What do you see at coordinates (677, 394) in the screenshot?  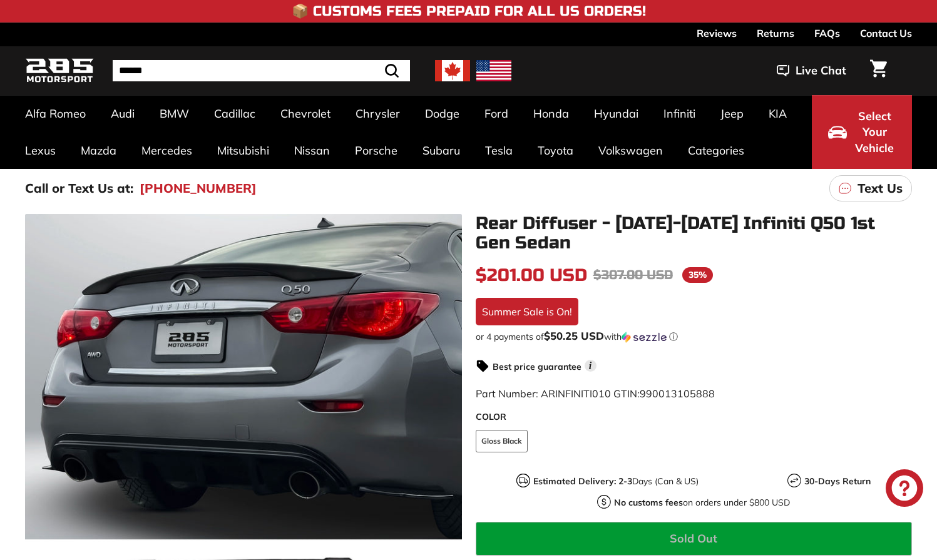 I see `span: 990013105888` at bounding box center [677, 394].